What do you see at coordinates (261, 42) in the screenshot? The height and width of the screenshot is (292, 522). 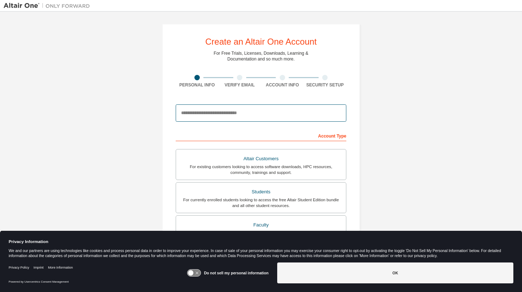 I see `div: Create an Altair One Account` at bounding box center [261, 42].